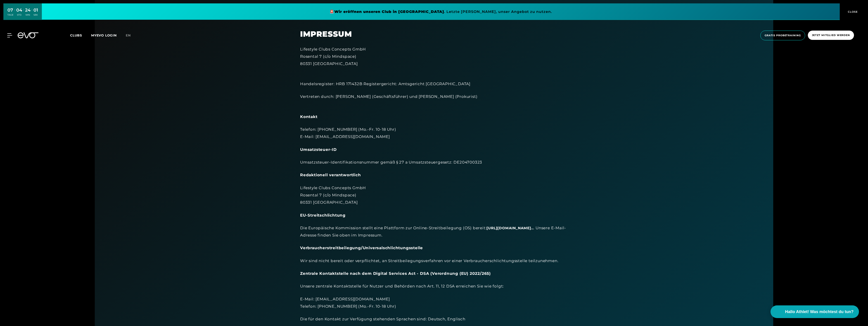 The width and height of the screenshot is (868, 326). Describe the element at coordinates (434, 162) in the screenshot. I see `div: Umsatzsteuer-Identifikationsnummer gemäß § 27 a Umsatzsteuergesetz: DE204700323` at that location.